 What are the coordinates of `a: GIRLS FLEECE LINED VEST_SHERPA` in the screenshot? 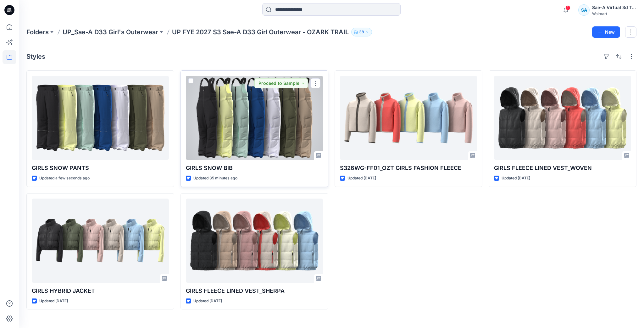 It's located at (254, 241).